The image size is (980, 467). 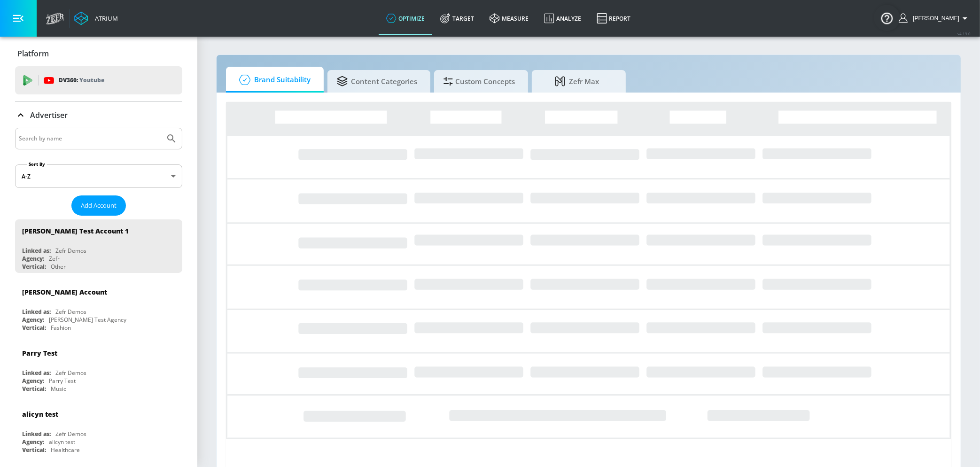 I want to click on a: Target, so click(x=457, y=18).